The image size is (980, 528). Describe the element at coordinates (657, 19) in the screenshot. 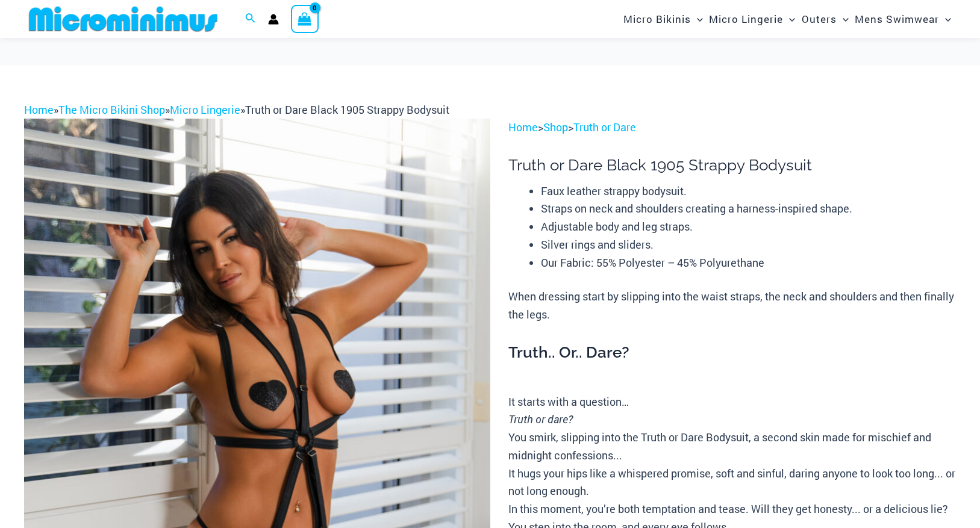

I see `span: Micro Bikinis` at that location.